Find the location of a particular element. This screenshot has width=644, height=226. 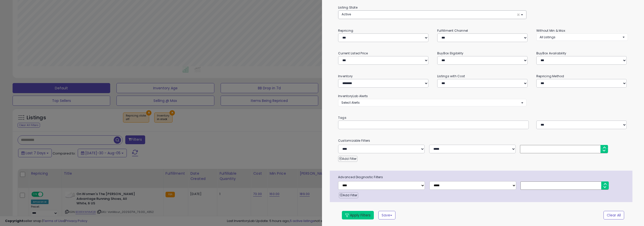

small: Tags is located at coordinates (483, 118).